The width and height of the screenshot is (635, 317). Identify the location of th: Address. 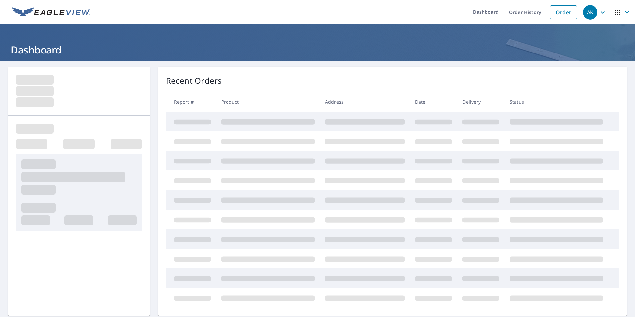
(365, 102).